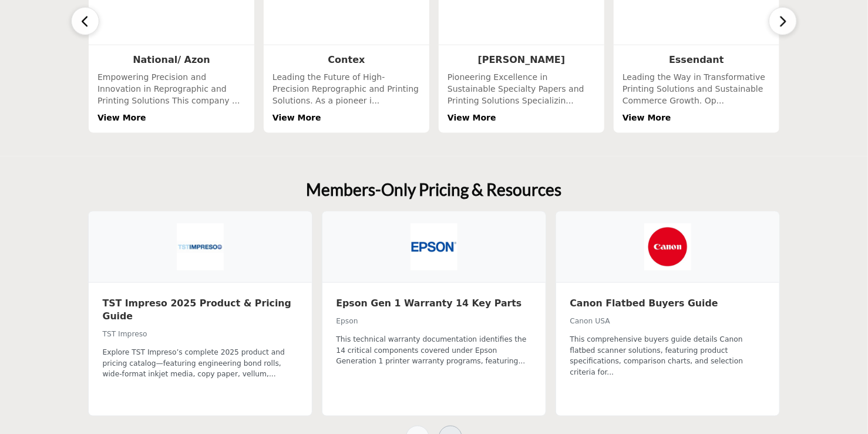 This screenshot has height=434, width=868. I want to click on div: Leading the Way in Transformative Printing Solutions and Sustainable Commerce Growth. Op..., so click(697, 97).